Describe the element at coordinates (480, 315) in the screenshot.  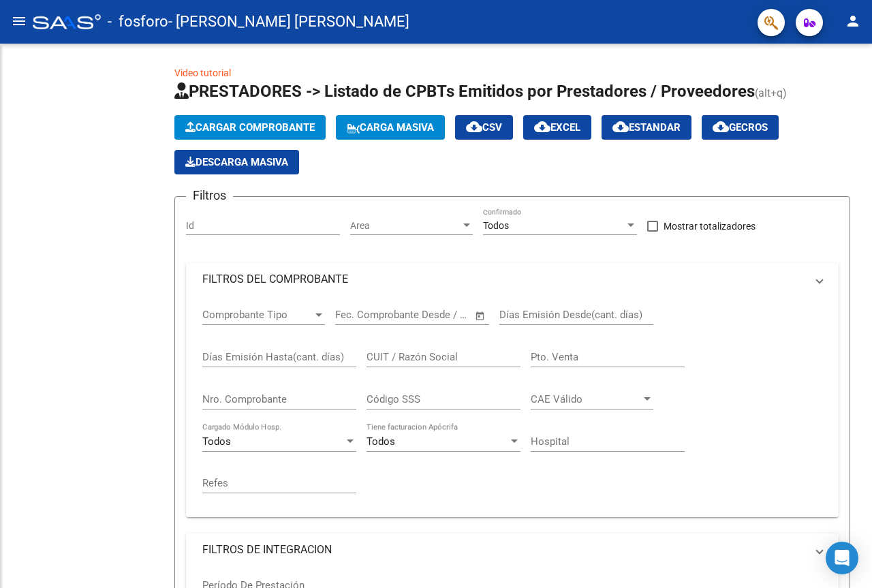
I see `button: Open calendar` at that location.